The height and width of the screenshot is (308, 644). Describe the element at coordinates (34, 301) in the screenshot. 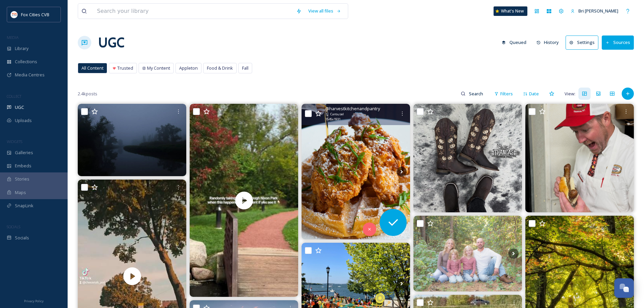

I see `span: Privacy Policy` at that location.